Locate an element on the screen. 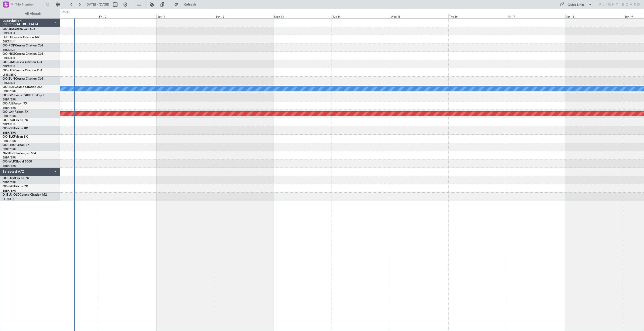  a: OO-SLMCessna Citation XLS is located at coordinates (22, 87).